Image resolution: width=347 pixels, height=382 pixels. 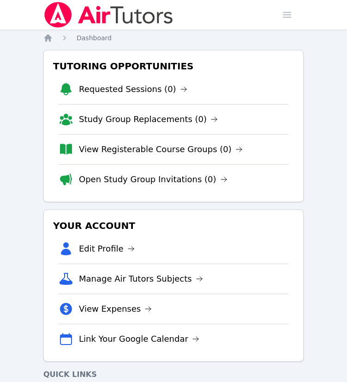 What do you see at coordinates (133, 89) in the screenshot?
I see `a: Requested Sessions (0)` at bounding box center [133, 89].